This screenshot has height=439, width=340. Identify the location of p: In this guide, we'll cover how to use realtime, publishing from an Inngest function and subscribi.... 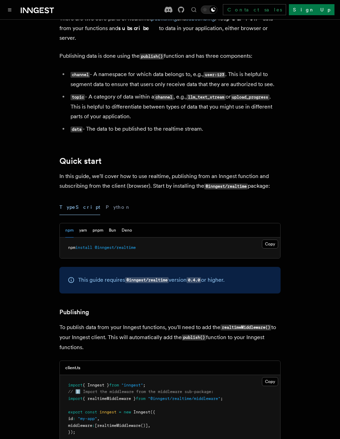
(170, 181).